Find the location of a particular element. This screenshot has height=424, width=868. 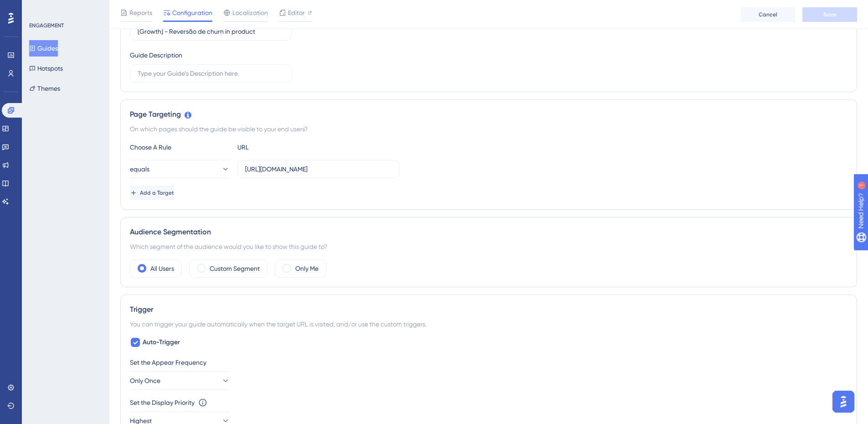

span: Editor is located at coordinates (296, 13).